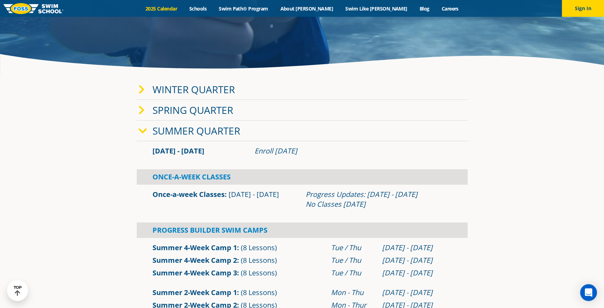  Describe the element at coordinates (302, 177) in the screenshot. I see `div: Once-A-Week Classes` at that location.